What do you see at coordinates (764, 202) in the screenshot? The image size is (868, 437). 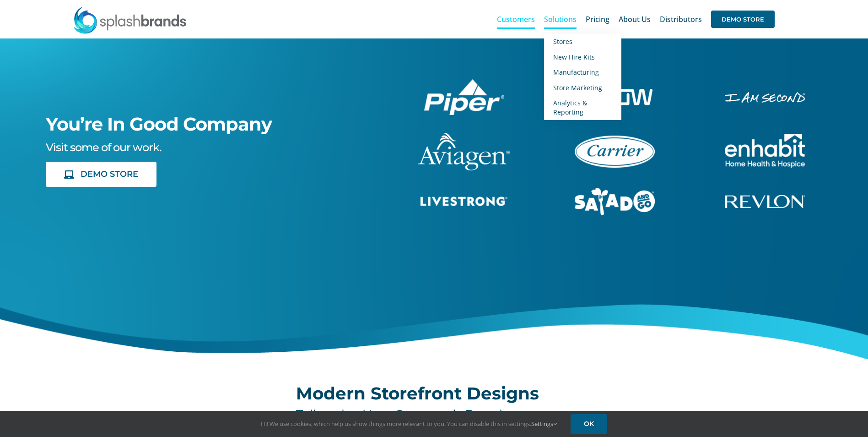 I see `img: Revlon` at bounding box center [764, 202].